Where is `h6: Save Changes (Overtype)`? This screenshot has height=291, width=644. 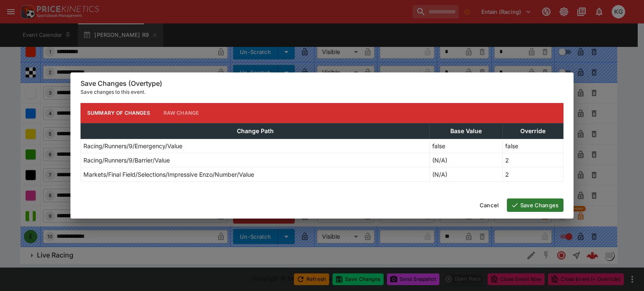 h6: Save Changes (Overtype) is located at coordinates (322, 83).